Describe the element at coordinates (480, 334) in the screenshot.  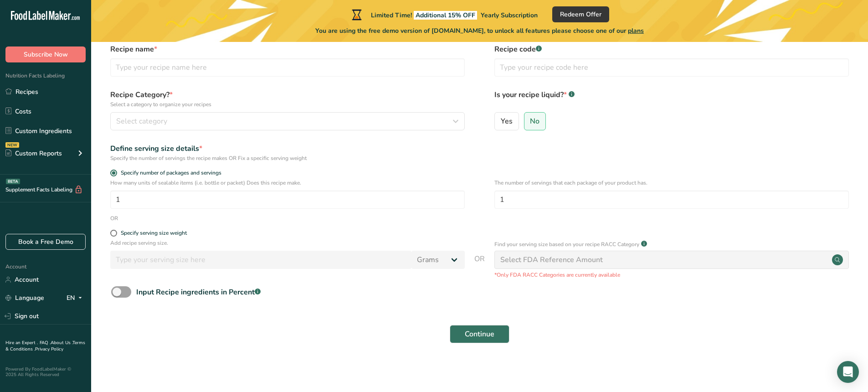
I see `button: Continue` at that location.